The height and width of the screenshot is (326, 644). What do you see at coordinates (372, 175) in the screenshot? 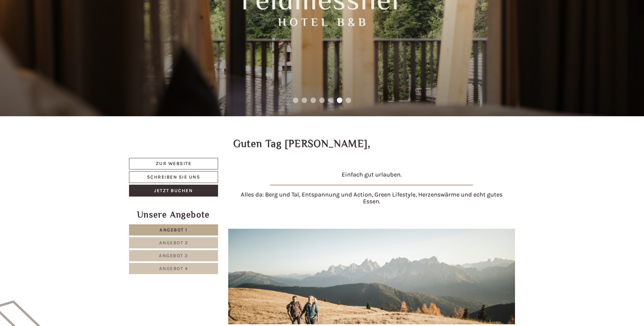
I see `h4: Einfach gut urlauben.` at bounding box center [372, 175].